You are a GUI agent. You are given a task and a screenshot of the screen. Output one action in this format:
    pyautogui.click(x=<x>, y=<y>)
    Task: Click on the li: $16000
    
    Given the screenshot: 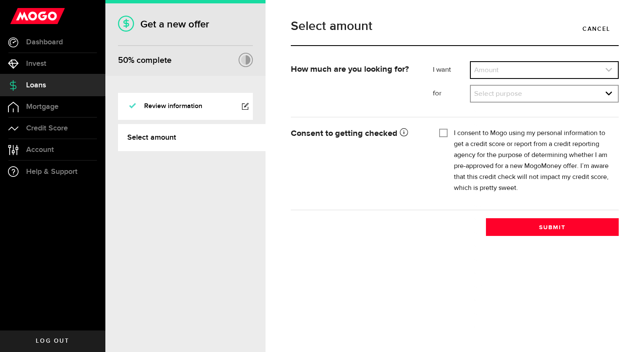 What is the action you would take?
    pyautogui.click(x=544, y=315)
    